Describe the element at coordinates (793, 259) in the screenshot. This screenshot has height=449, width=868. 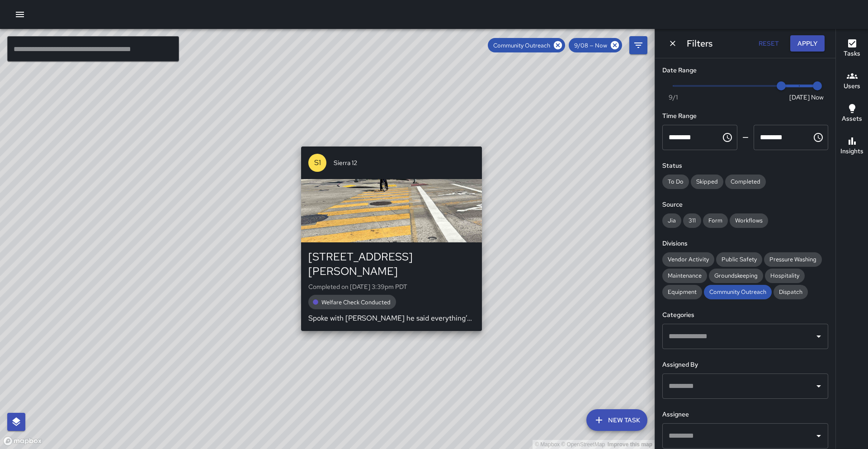
I see `div: Pressure Washing` at that location.